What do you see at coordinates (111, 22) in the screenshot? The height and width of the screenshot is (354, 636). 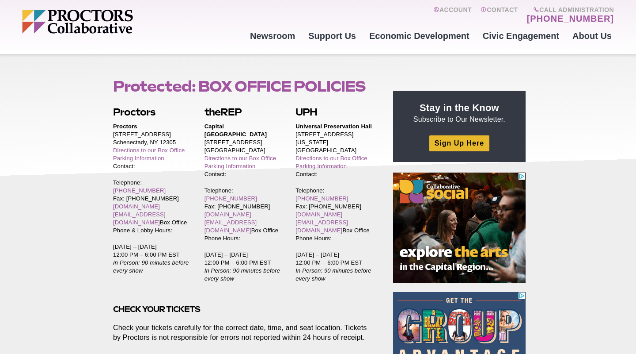 I see `img: Proctors logo` at bounding box center [111, 22].